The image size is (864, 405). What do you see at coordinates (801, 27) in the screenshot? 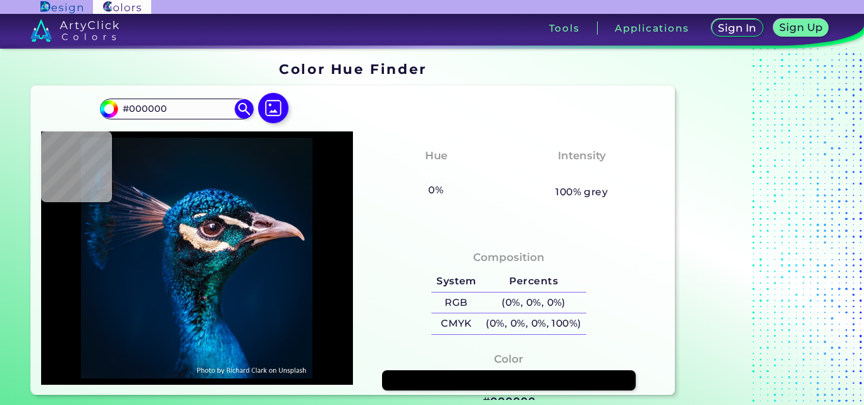
I see `h5: Sign Up` at bounding box center [801, 27].